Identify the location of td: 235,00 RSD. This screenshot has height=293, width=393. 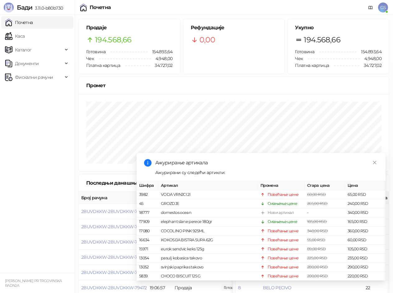
(365, 258).